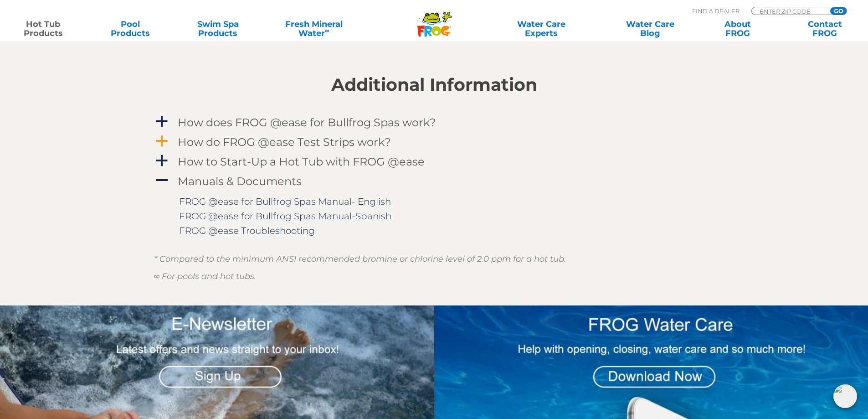 The height and width of the screenshot is (419, 868). Describe the element at coordinates (434, 85) in the screenshot. I see `h2: Additional Information` at that location.